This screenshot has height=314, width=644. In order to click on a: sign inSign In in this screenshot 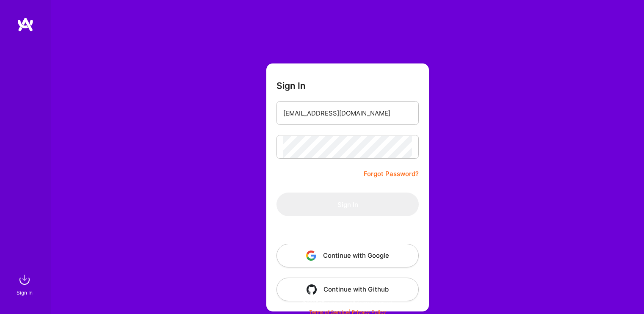, I will do `click(25, 284)`.